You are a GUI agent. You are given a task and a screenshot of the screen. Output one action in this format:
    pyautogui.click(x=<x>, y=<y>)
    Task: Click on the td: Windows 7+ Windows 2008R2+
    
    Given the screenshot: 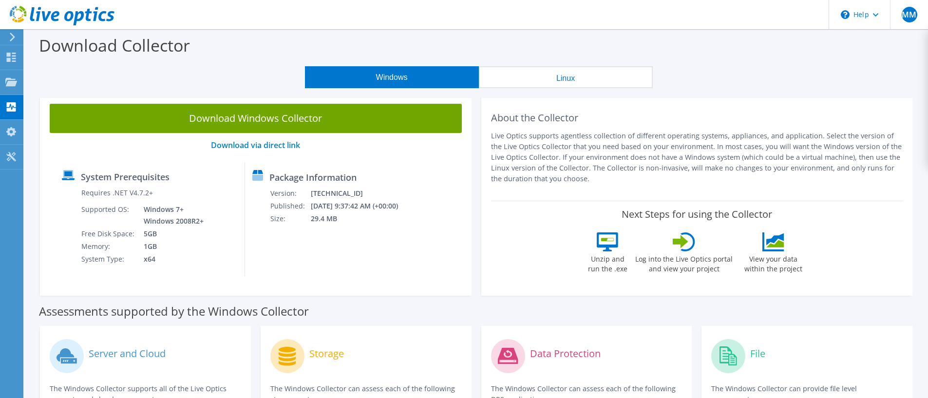 What is the action you would take?
    pyautogui.click(x=171, y=215)
    